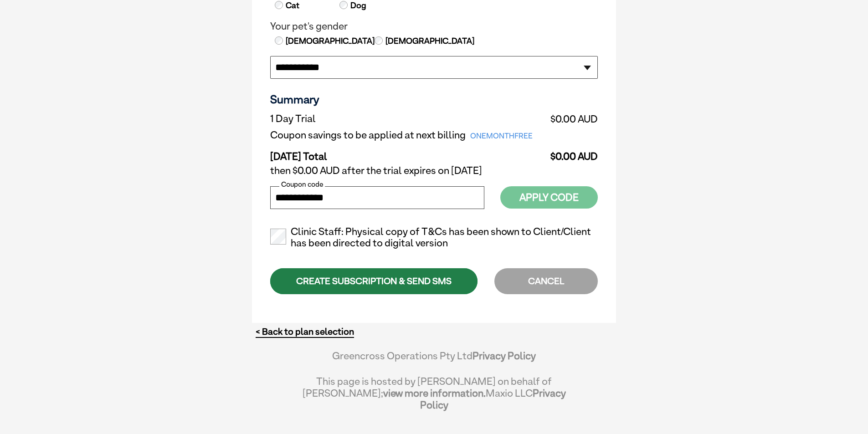 The image size is (868, 434). I want to click on div: CREATE SUBSCRIPTION & SEND SMS, so click(374, 281).